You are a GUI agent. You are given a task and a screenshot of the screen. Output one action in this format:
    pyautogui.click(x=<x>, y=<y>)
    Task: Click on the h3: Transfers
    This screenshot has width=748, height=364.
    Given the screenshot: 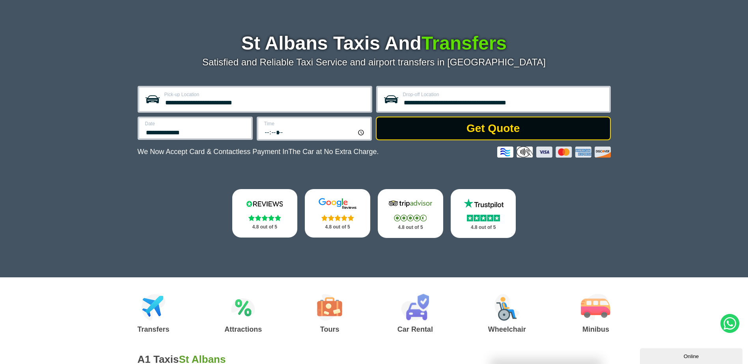 What is the action you would take?
    pyautogui.click(x=153, y=330)
    